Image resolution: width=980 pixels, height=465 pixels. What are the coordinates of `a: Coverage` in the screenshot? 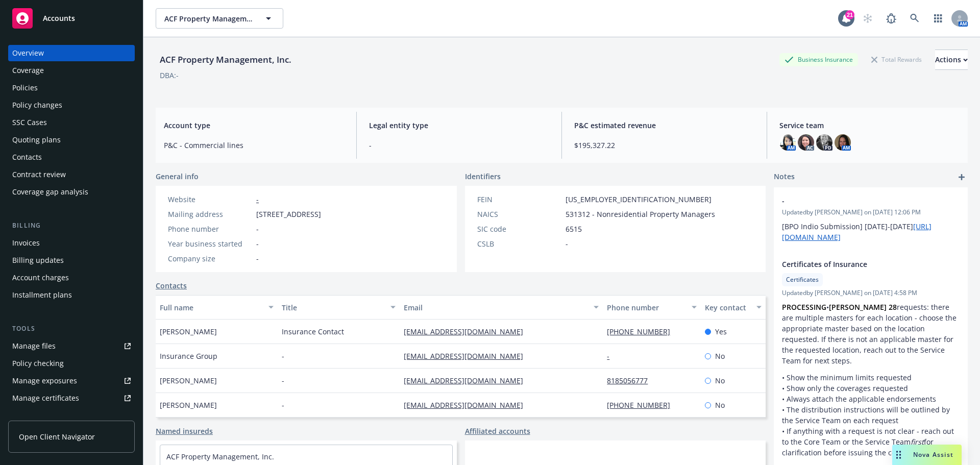 It's located at (72, 70).